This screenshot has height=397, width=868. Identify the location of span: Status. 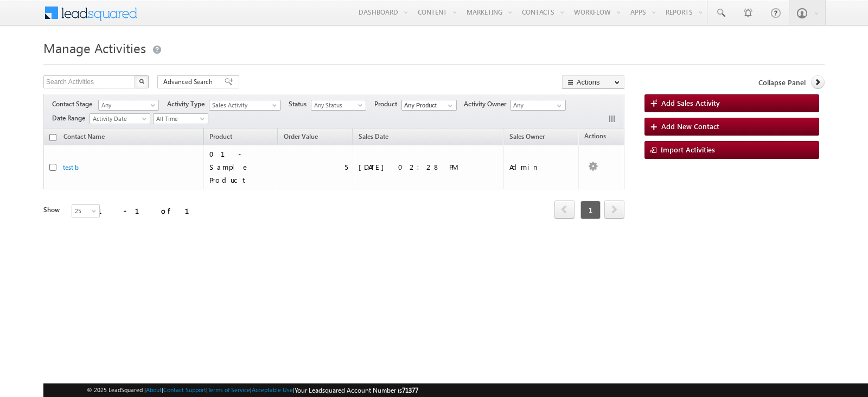
(299, 105).